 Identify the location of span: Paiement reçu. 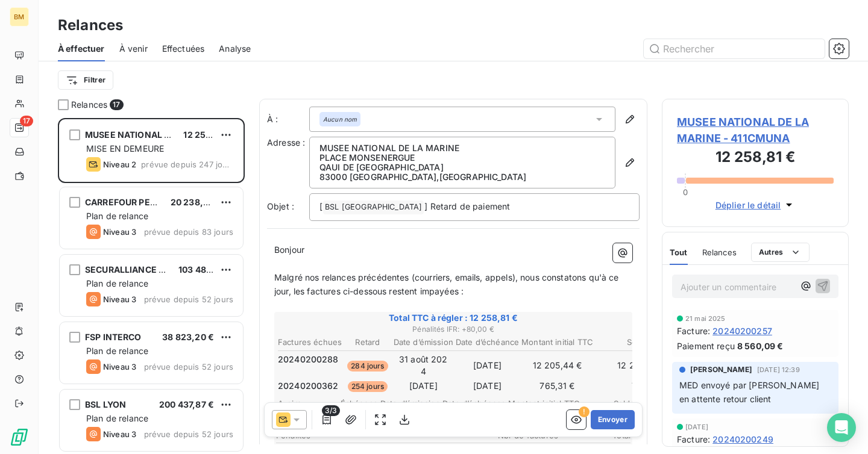
(706, 346).